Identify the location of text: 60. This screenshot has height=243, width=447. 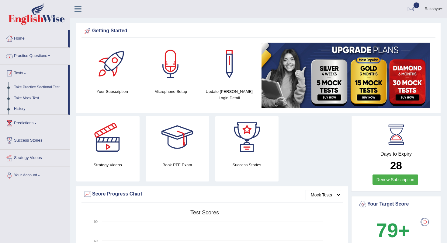
(96, 240).